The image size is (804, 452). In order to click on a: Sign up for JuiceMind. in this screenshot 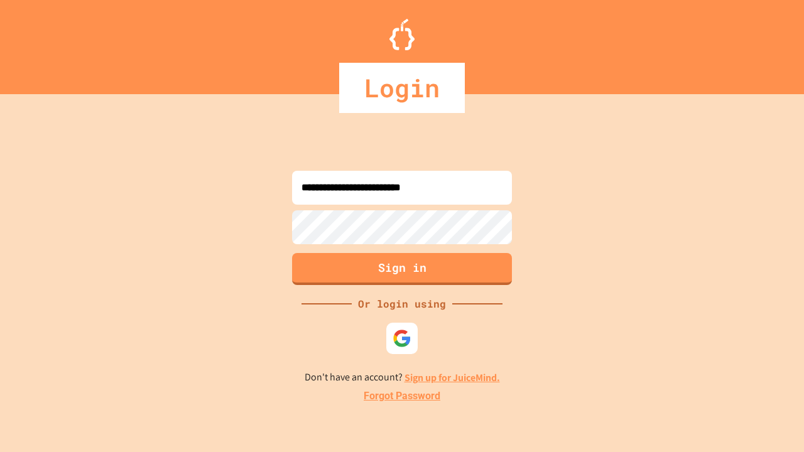, I will do `click(452, 377)`.